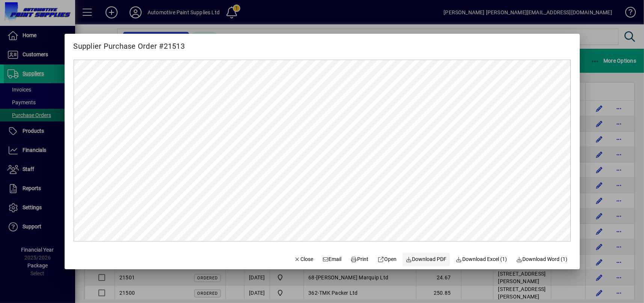 The image size is (644, 303). What do you see at coordinates (426, 260) in the screenshot?
I see `a: Download PDF` at bounding box center [426, 260].